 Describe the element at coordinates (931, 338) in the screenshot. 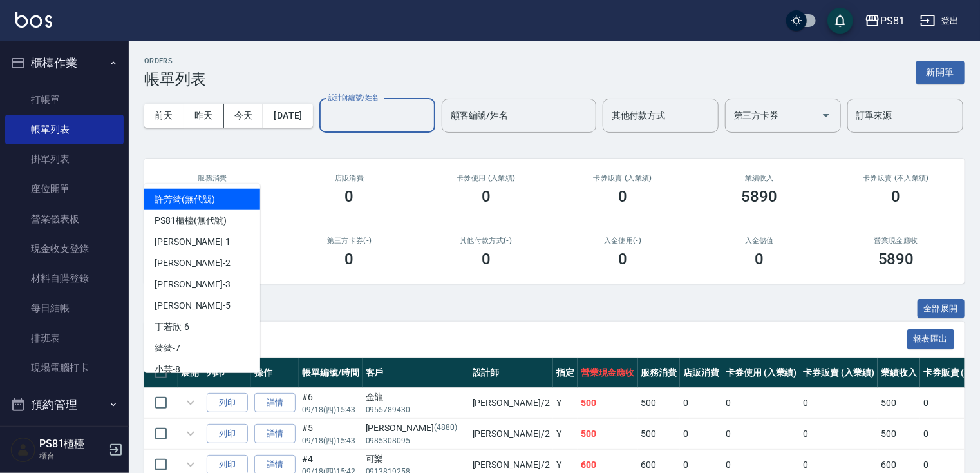

I see `a: 報表匯出` at that location.